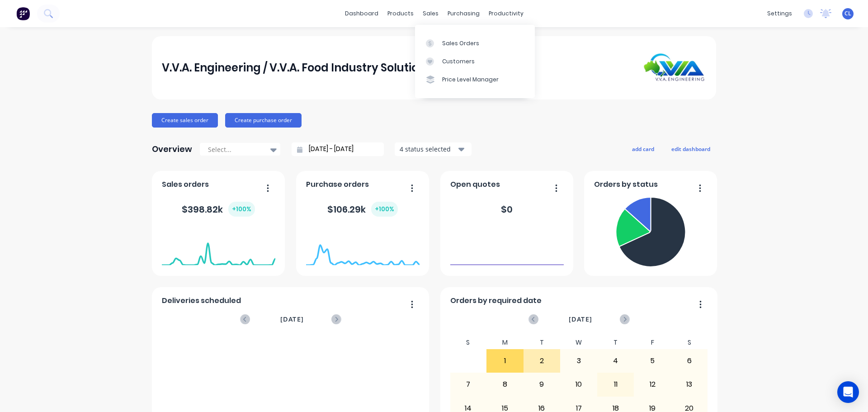 Image resolution: width=868 pixels, height=412 pixels. Describe the element at coordinates (542, 361) in the screenshot. I see `div: 2` at that location.